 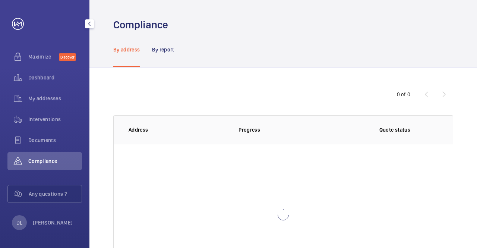 I want to click on p: Progress, so click(x=289, y=130).